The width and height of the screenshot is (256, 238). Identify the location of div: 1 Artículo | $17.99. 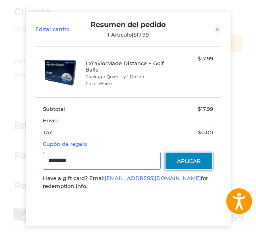
(128, 35).